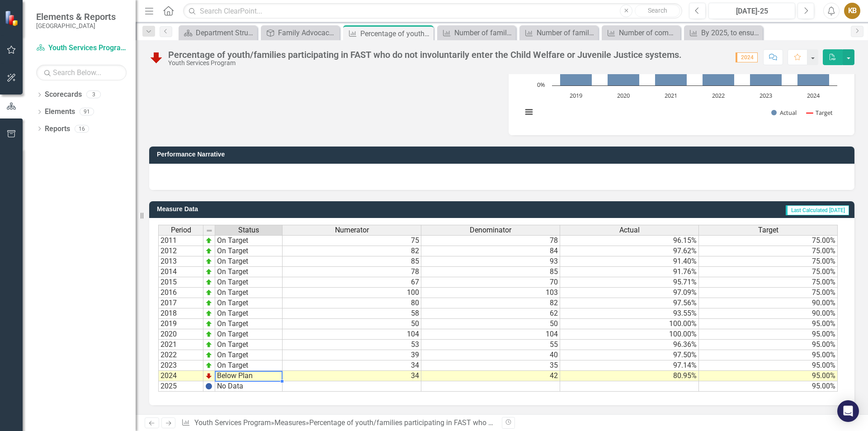 This screenshot has width=868, height=431. Describe the element at coordinates (491, 366) in the screenshot. I see `td: 35` at that location.